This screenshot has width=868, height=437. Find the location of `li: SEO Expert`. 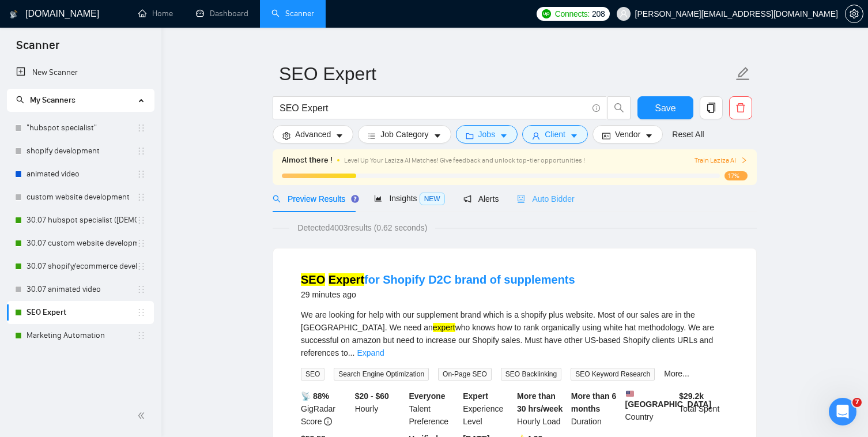

li: SEO Expert is located at coordinates (80, 312).